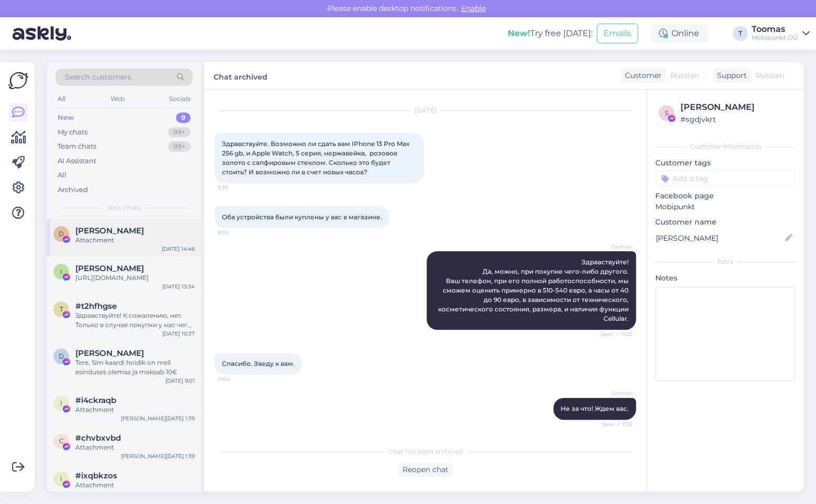 This screenshot has height=504, width=816. Describe the element at coordinates (679, 34) in the screenshot. I see `div: Online` at that location.